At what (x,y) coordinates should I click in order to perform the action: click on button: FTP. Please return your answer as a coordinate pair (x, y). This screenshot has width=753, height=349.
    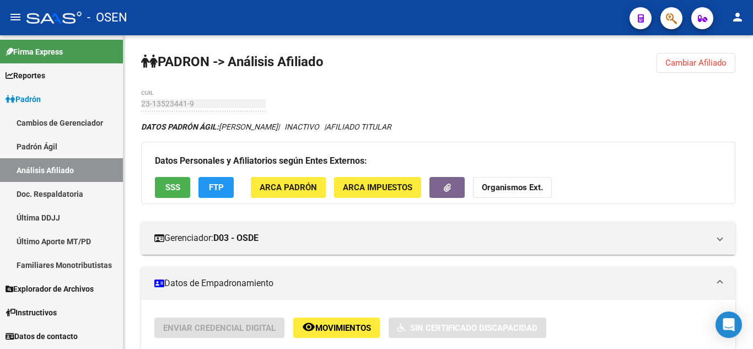
    Looking at the image, I should click on (216, 187).